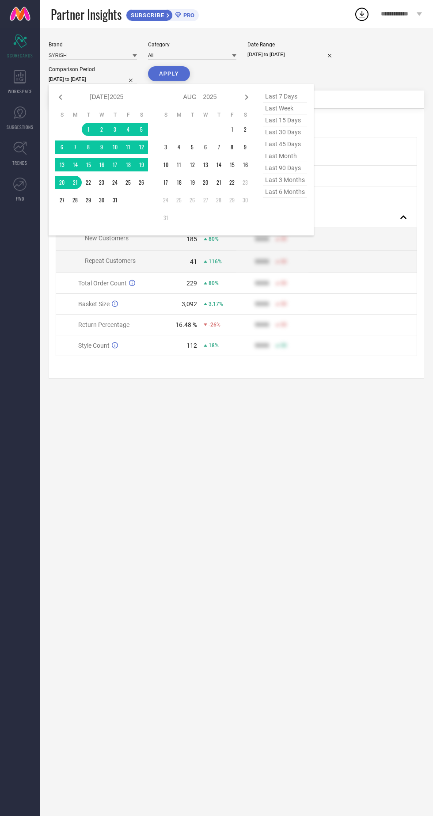  What do you see at coordinates (232, 200) in the screenshot?
I see `td: Fri Aug 29 2025` at bounding box center [232, 200].